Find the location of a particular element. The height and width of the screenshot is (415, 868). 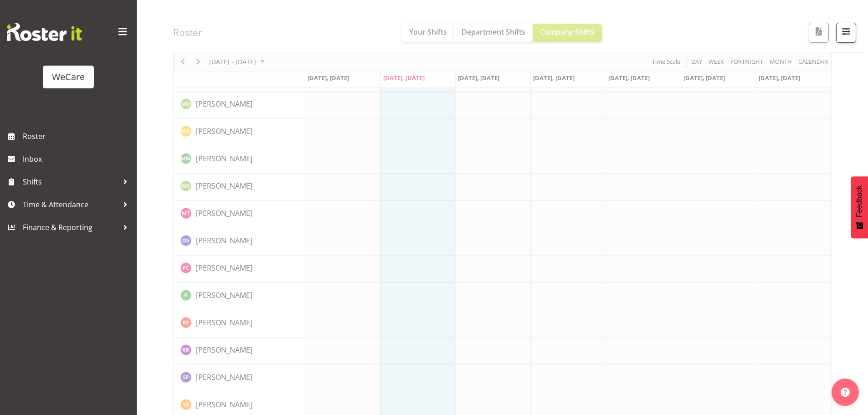

img: Rosterit website logo is located at coordinates (44, 32).